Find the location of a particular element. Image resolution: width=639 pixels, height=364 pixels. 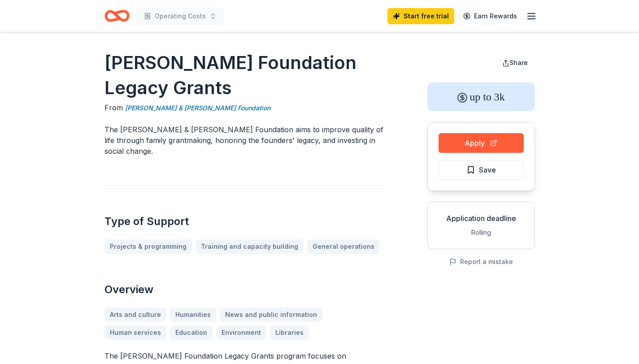

span: Operating Costs is located at coordinates (180, 16).